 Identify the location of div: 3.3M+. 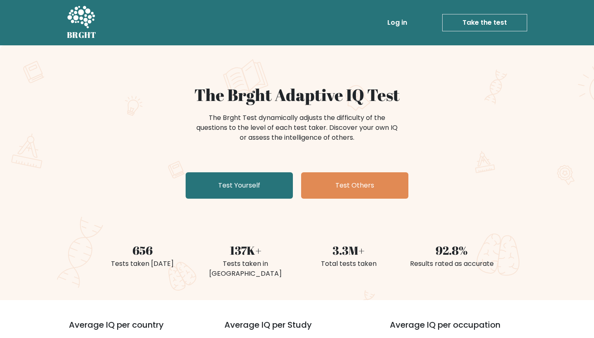
(349, 250).